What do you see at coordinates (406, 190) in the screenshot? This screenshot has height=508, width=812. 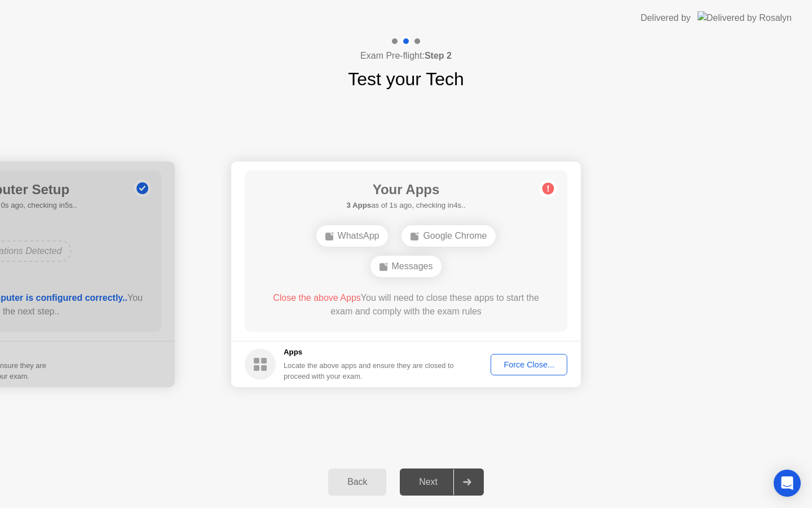 I see `h1: Your Apps` at bounding box center [406, 190].